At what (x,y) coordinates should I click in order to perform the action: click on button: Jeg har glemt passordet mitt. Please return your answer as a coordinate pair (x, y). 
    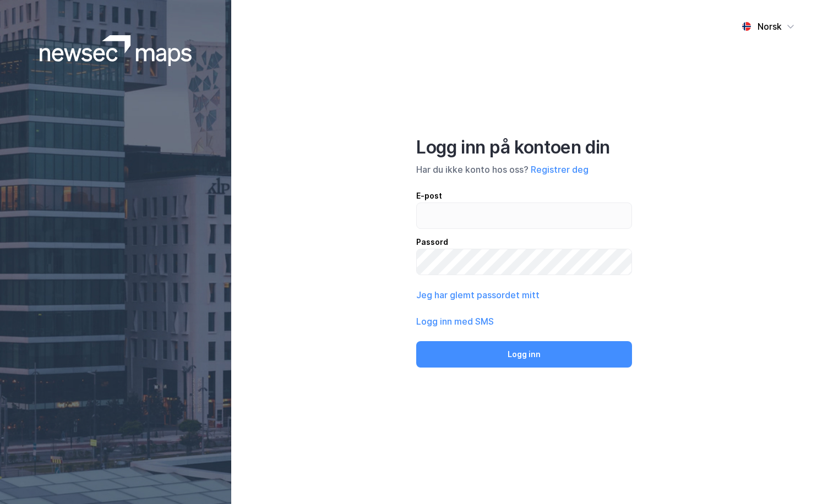
    Looking at the image, I should click on (478, 295).